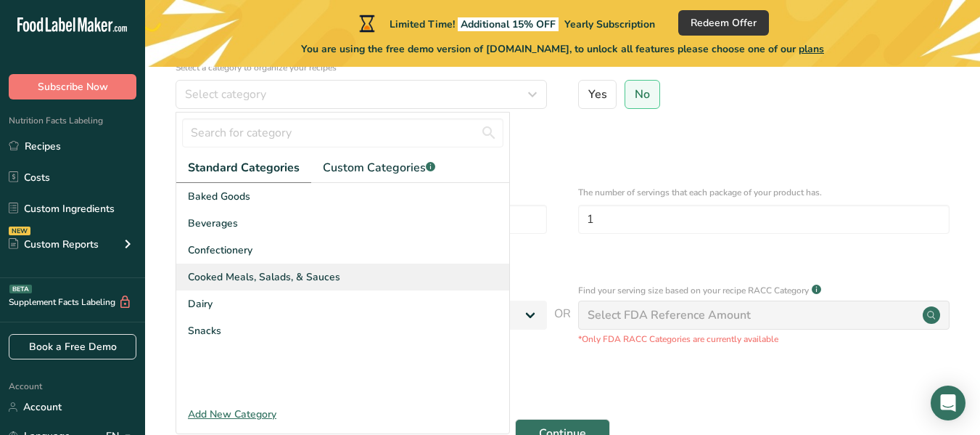 The width and height of the screenshot is (980, 435). I want to click on div: Limited Time!, so click(506, 23).